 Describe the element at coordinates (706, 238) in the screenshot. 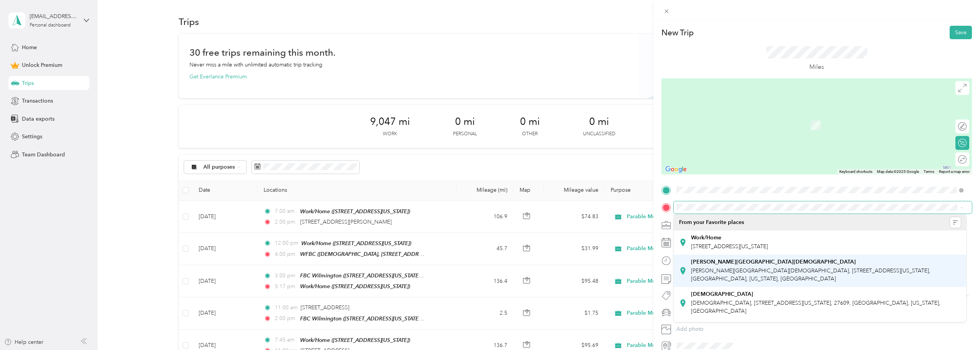

I see `strong: Work/Home` at that location.